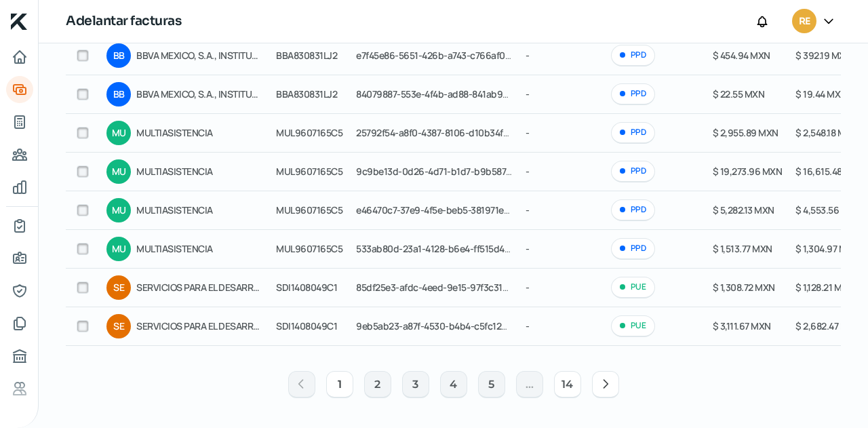  Describe the element at coordinates (443, 94) in the screenshot. I see `span: 84079887-553e-4f4b-ad88-841ab9c213a8` at that location.